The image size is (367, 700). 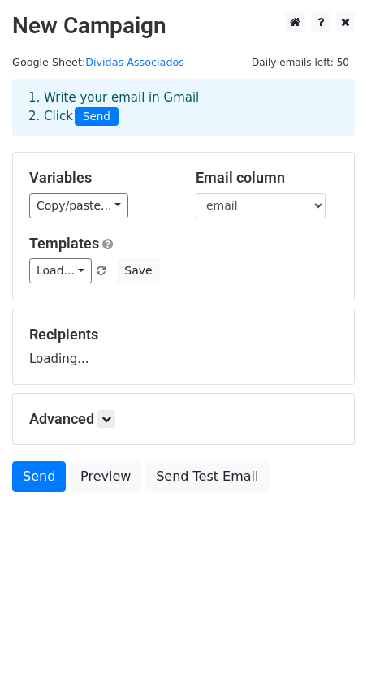 What do you see at coordinates (100, 178) in the screenshot?
I see `h5: Variables` at bounding box center [100, 178].